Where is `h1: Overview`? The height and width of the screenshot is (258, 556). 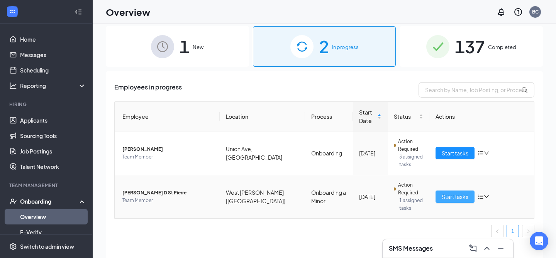 h1: Overview is located at coordinates (128, 12).